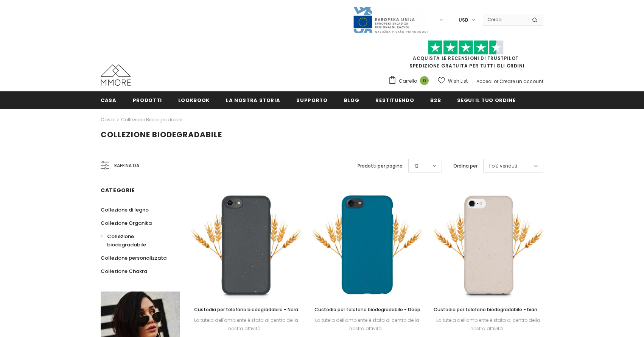 The image size is (644, 337). I want to click on a: Custodia per telefono biodegradabile - Nera, so click(246, 309).